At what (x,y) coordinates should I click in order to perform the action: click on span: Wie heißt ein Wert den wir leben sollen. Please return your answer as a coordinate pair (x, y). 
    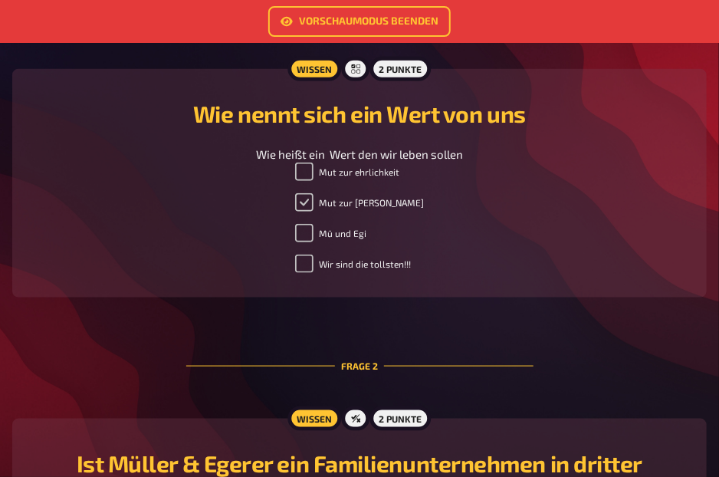
    Looking at the image, I should click on (359, 154).